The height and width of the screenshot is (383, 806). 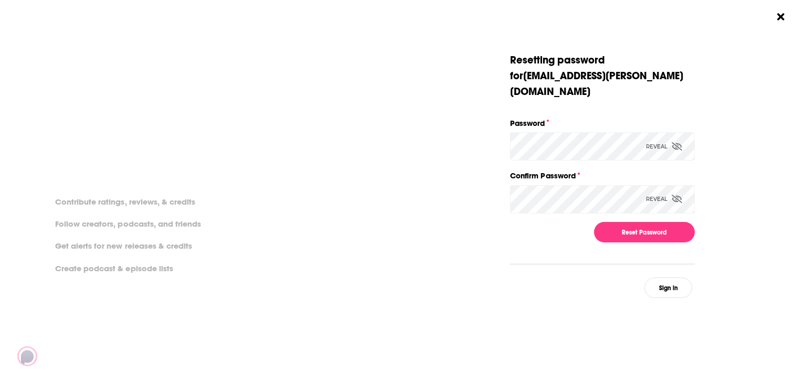 I want to click on li: Follow creators, podcasts, and friends, so click(x=129, y=224).